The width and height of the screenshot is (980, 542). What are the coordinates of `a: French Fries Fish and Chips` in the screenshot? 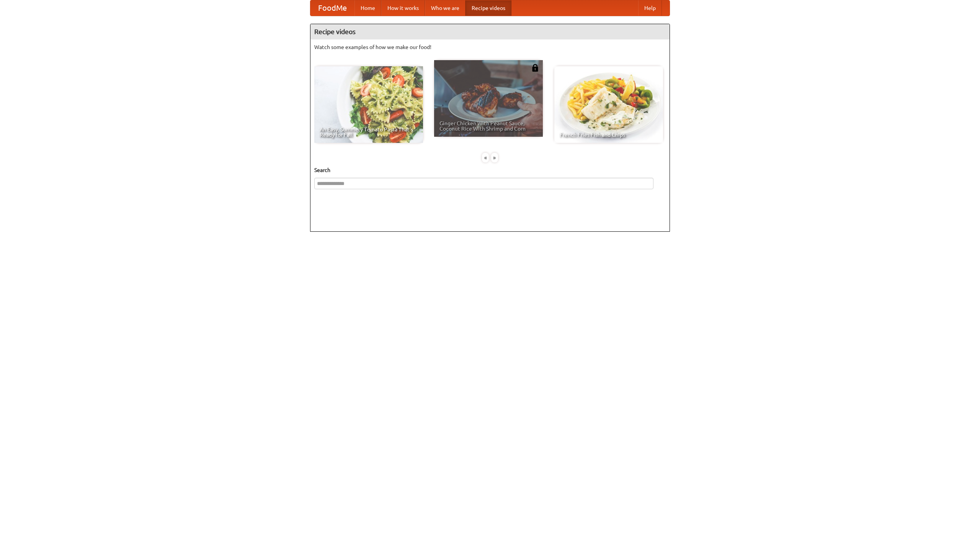 It's located at (609, 104).